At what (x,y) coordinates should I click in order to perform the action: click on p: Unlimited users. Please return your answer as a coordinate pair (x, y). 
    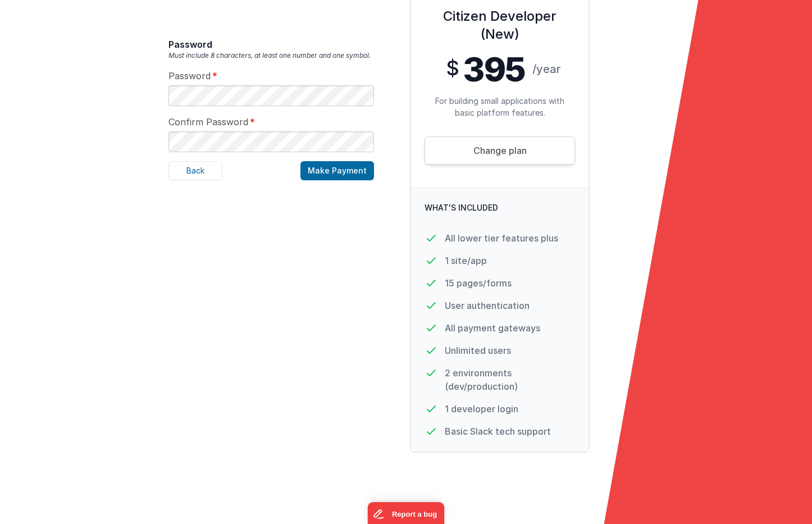
    Looking at the image, I should click on (478, 351).